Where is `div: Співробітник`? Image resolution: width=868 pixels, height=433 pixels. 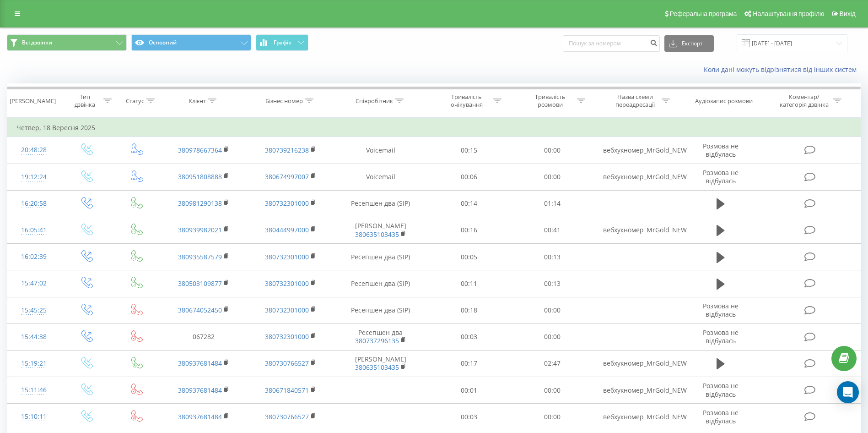
div: Співробітник is located at coordinates (374, 101).